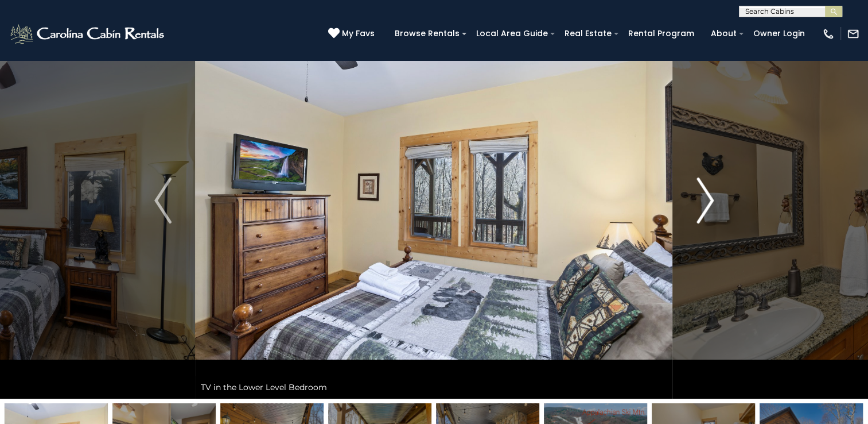  I want to click on img: White-1-2.png, so click(87, 34).